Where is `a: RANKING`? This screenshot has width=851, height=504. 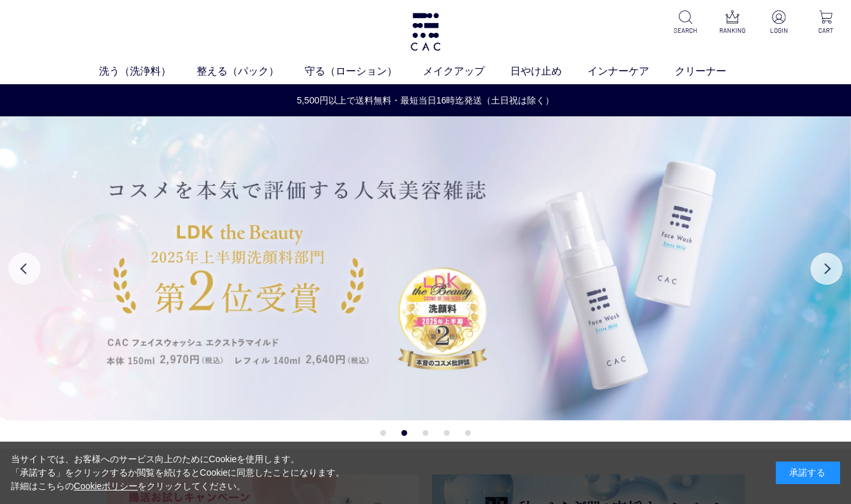 a: RANKING is located at coordinates (732, 23).